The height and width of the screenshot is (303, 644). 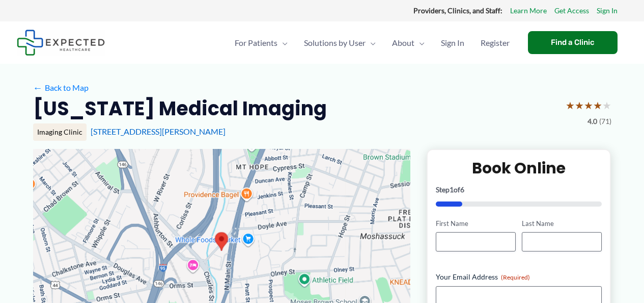 What do you see at coordinates (495, 43) in the screenshot?
I see `span: Register` at bounding box center [495, 43].